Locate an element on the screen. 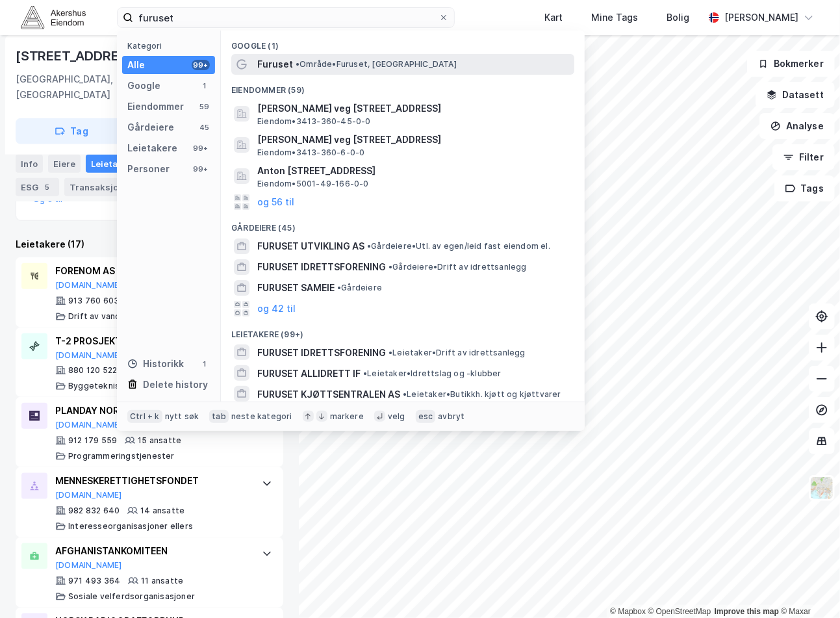 The height and width of the screenshot is (618, 840). span: Gårdeiere • Utl. av egen/leid fast eiendom el. is located at coordinates (459, 246).